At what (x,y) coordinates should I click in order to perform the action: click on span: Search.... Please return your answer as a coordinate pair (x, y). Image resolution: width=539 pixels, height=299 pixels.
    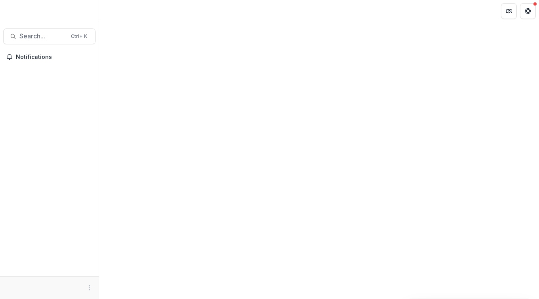
    Looking at the image, I should click on (43, 36).